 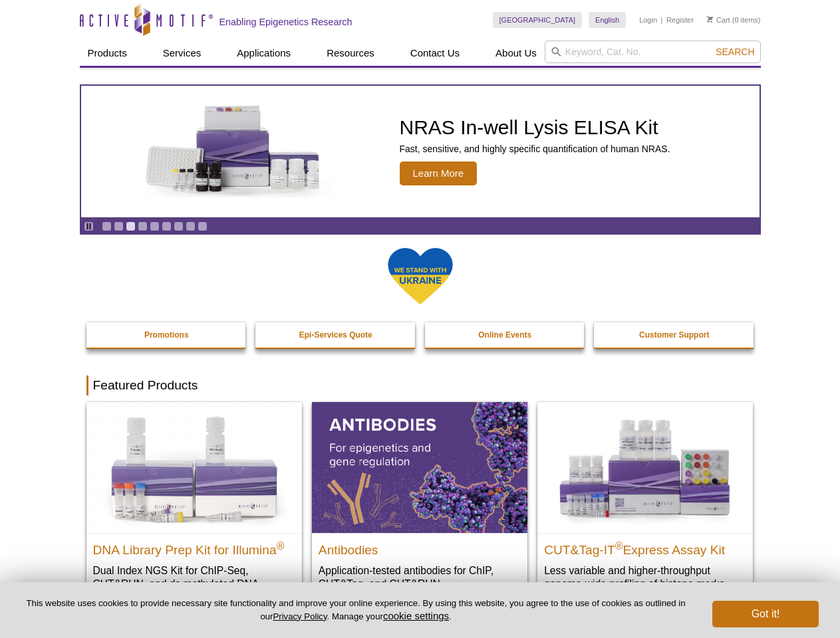 I want to click on strong: Online Events, so click(x=505, y=335).